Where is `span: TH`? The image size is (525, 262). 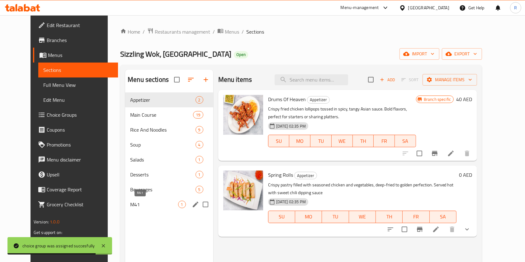 span: TH is located at coordinates (389, 217).